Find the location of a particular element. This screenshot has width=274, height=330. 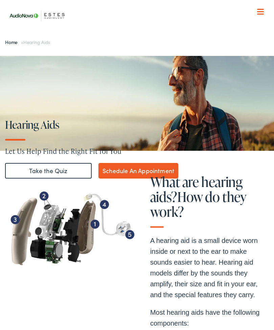

a: What We Offer is located at coordinates (139, 38).